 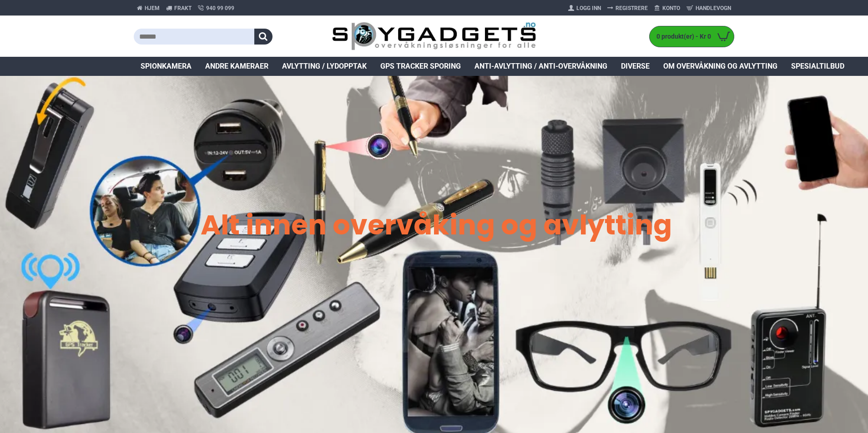 I want to click on span: 0 produkt(er) - Kr 0, so click(x=681, y=36).